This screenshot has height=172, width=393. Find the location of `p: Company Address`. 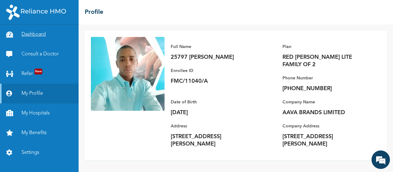

p: Company Address is located at coordinates (326, 126).